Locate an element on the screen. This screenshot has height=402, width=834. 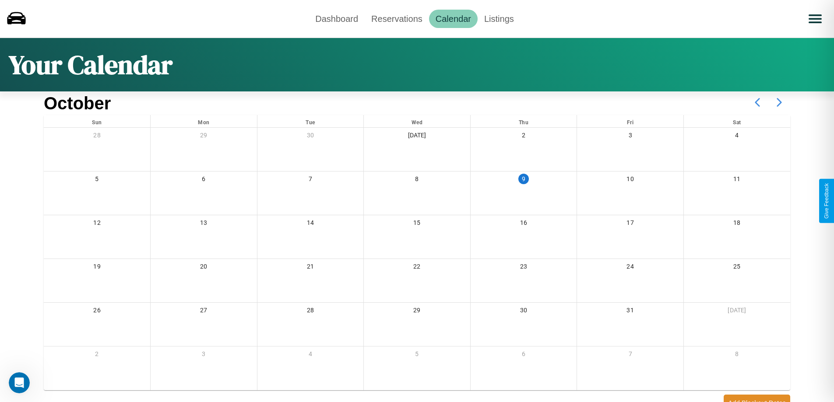
div: 22 is located at coordinates (417, 268).